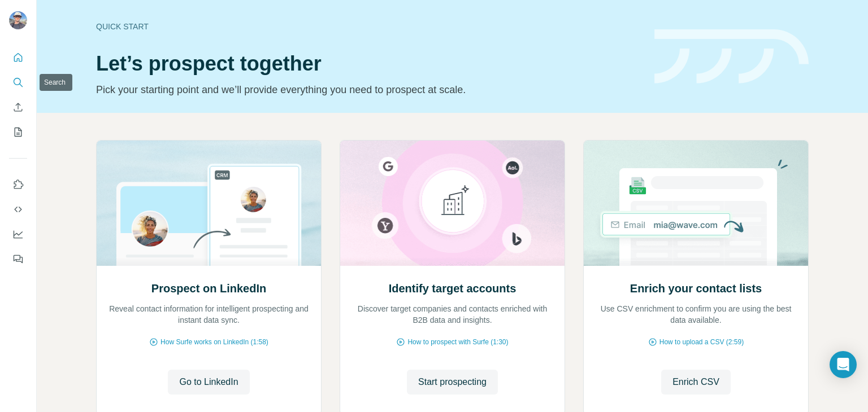 This screenshot has width=868, height=412. What do you see at coordinates (452, 315) in the screenshot?
I see `p: Discover target companies and contacts enriched with B2B data and insights.` at bounding box center [452, 315].